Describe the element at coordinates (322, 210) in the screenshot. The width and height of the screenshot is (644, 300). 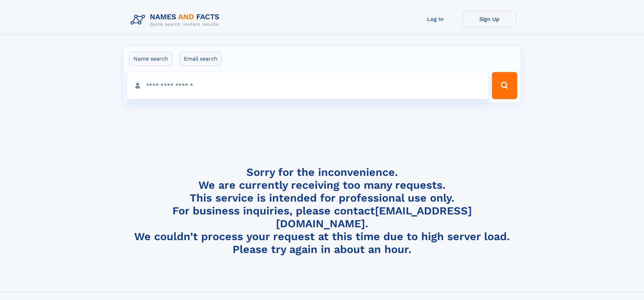
I see `h4: Sorry for the inconvenience. We are currently receiving too many requests. This service is intend...` at that location.